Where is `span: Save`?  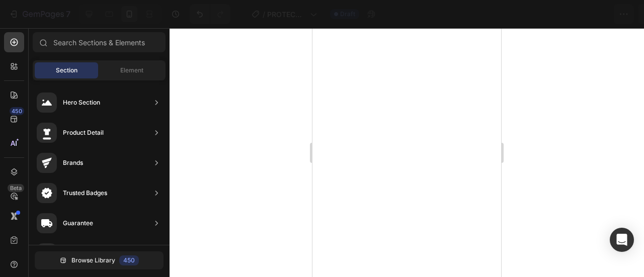
span: Save is located at coordinates (556, 14).